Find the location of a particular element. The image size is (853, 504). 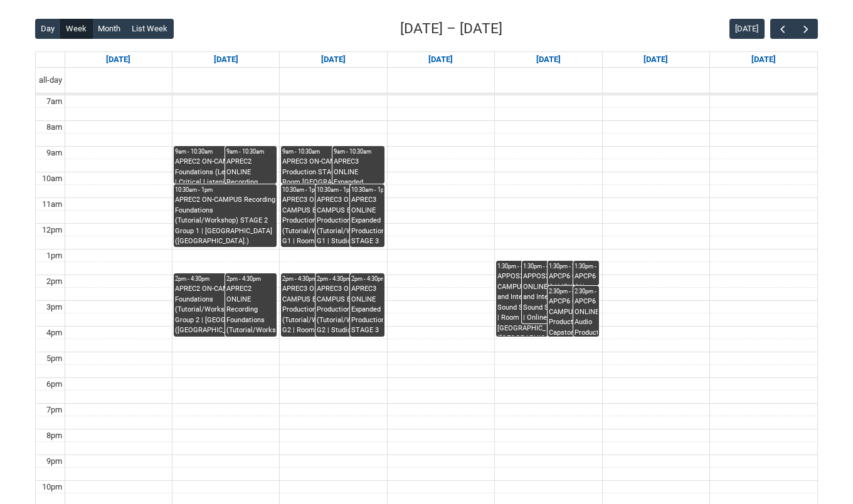

button: List Week is located at coordinates (150, 29).